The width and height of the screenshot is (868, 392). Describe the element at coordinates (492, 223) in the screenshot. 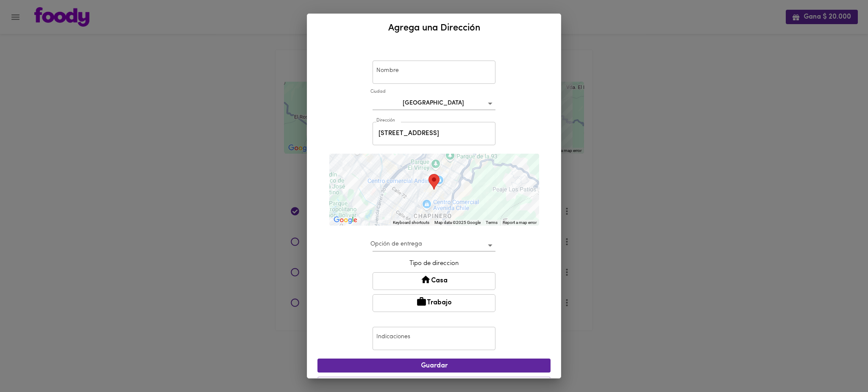

I see `a: Terms` at that location.